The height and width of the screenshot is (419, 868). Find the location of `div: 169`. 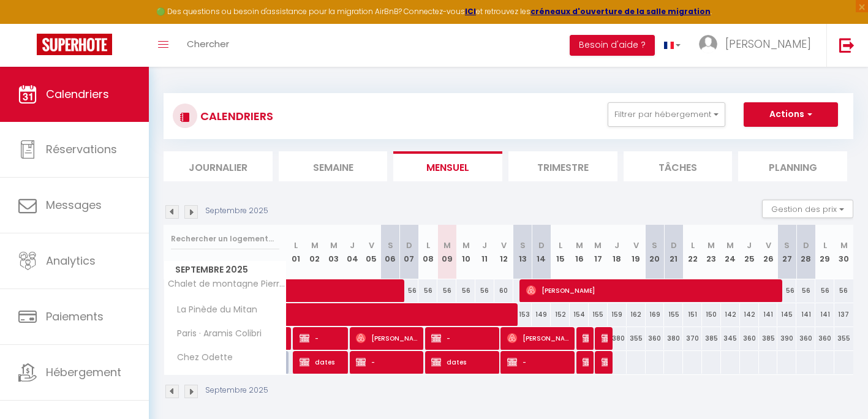

div: 169 is located at coordinates (655, 314).